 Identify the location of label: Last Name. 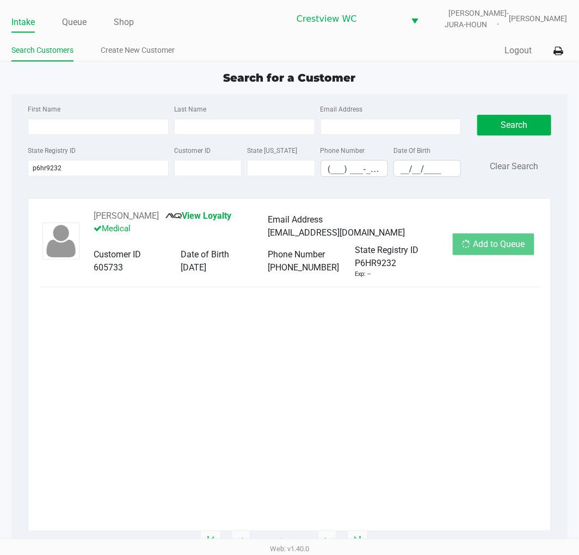
(190, 109).